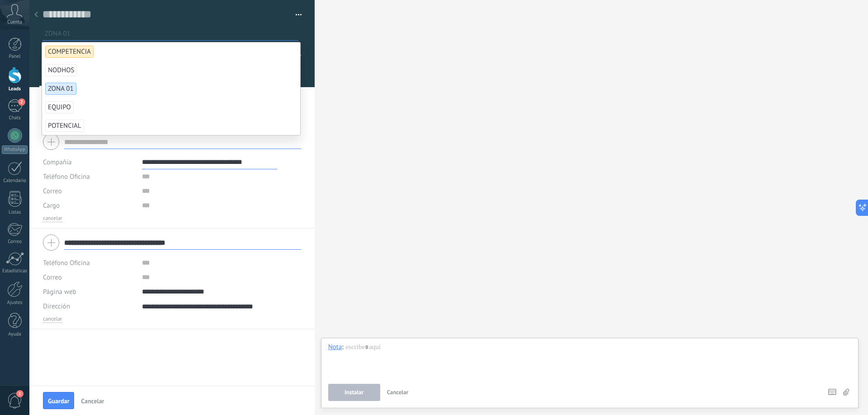 Image resolution: width=868 pixels, height=415 pixels. What do you see at coordinates (89, 292) in the screenshot?
I see `div: Página web` at bounding box center [89, 292].